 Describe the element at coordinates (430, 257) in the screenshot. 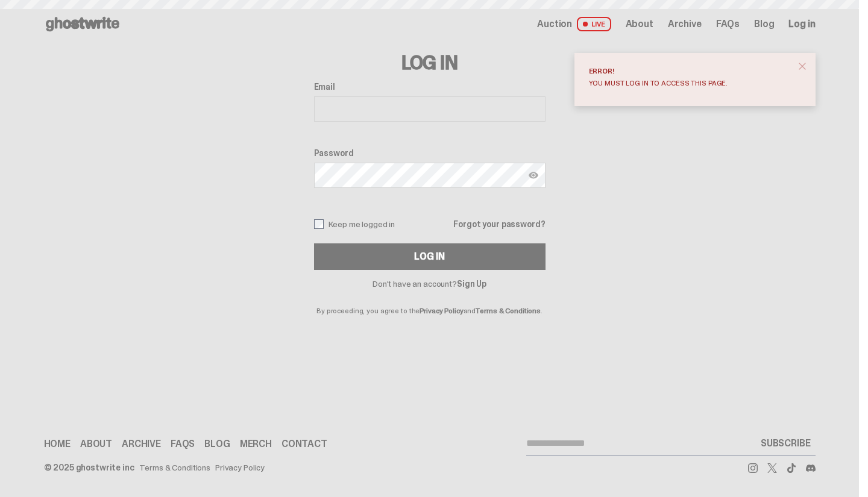

I see `button: Log In` at that location.